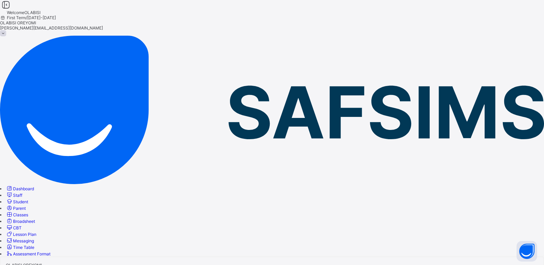 Image resolution: width=544 pixels, height=265 pixels. What do you see at coordinates (20, 247) in the screenshot?
I see `a: Time Table` at bounding box center [20, 247].